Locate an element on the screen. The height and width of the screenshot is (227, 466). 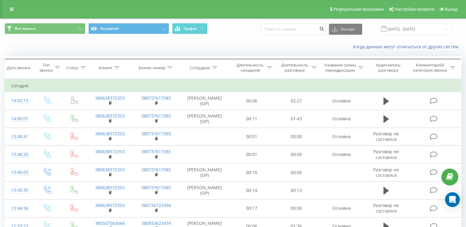
a: 380507563066 is located at coordinates (110, 223).